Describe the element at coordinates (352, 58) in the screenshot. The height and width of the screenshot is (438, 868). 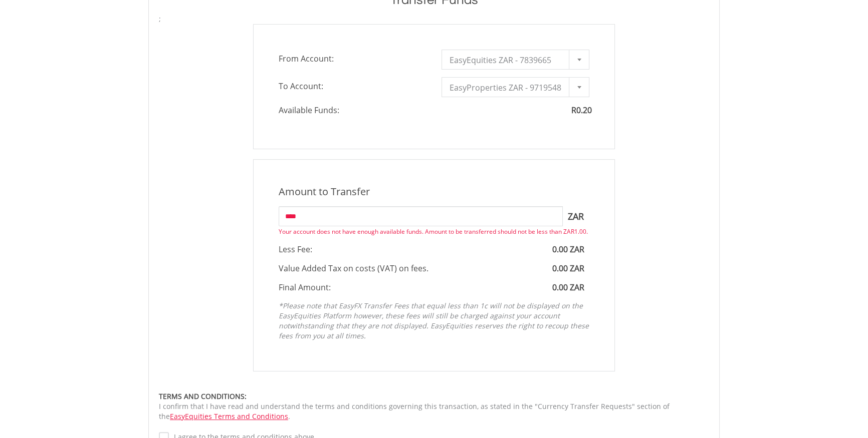
I see `span: From Account:` at that location.